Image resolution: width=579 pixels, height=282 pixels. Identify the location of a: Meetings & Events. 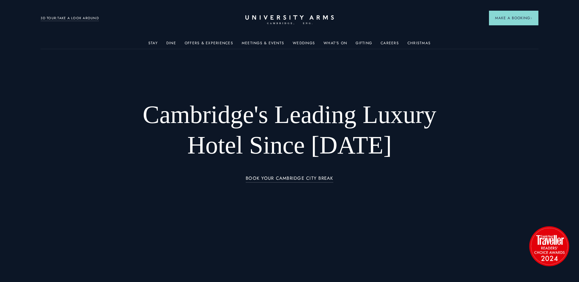
(263, 45).